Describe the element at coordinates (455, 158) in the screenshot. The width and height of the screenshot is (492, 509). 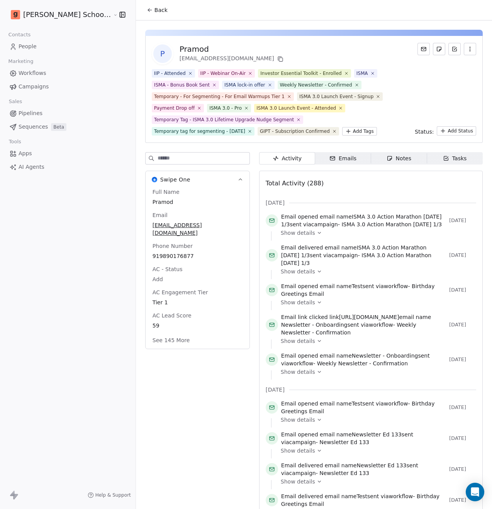
I see `div: Tasks` at that location.